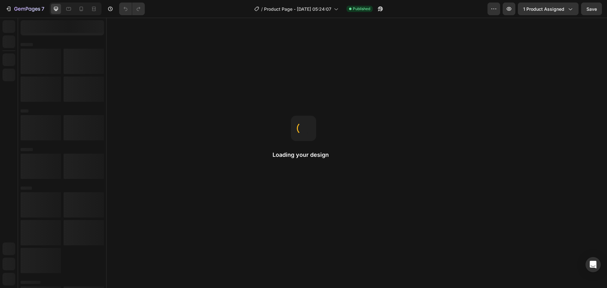  Describe the element at coordinates (25, 9) in the screenshot. I see `button: 7` at that location.